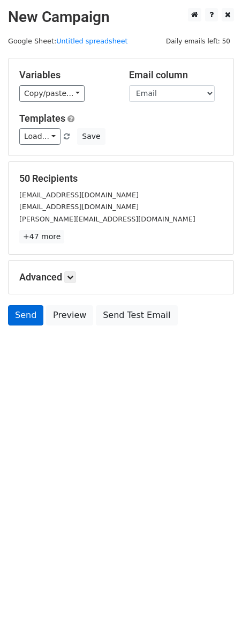  Describe the element at coordinates (198, 41) in the screenshot. I see `span: Daily emails left: 50` at that location.